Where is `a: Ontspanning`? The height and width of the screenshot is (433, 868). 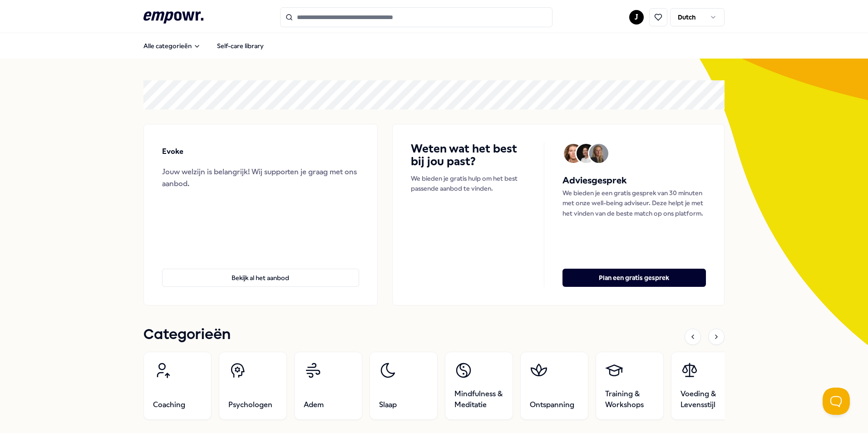 a: Ontspanning is located at coordinates (555, 385).